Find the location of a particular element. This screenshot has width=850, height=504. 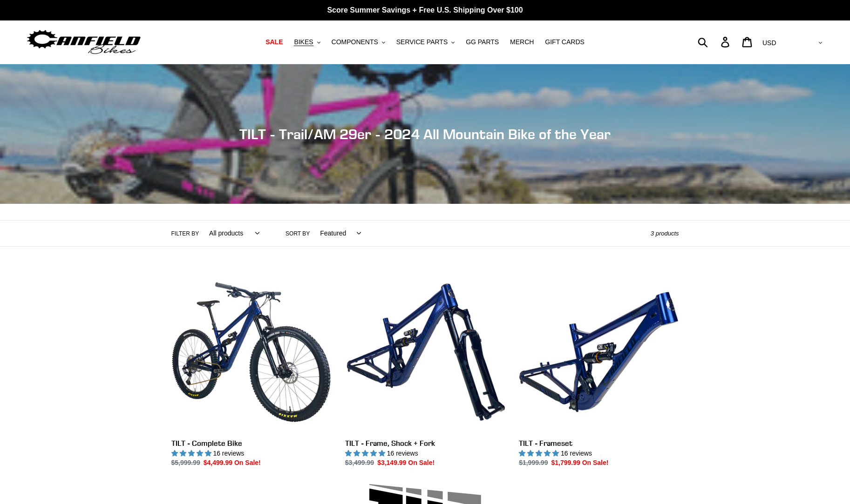

span: COMPONENTS is located at coordinates (355, 42).